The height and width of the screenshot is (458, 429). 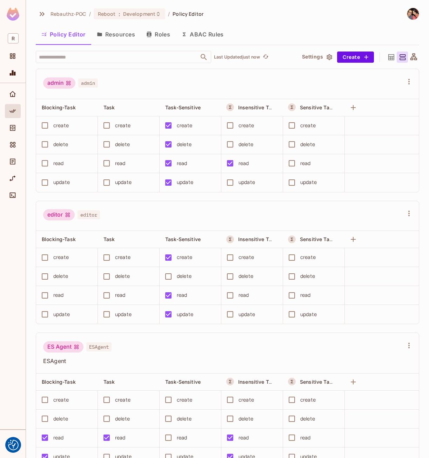 What do you see at coordinates (13, 14) in the screenshot?
I see `img: SReyMgAAAABJRU5ErkJggg==` at bounding box center [13, 14].